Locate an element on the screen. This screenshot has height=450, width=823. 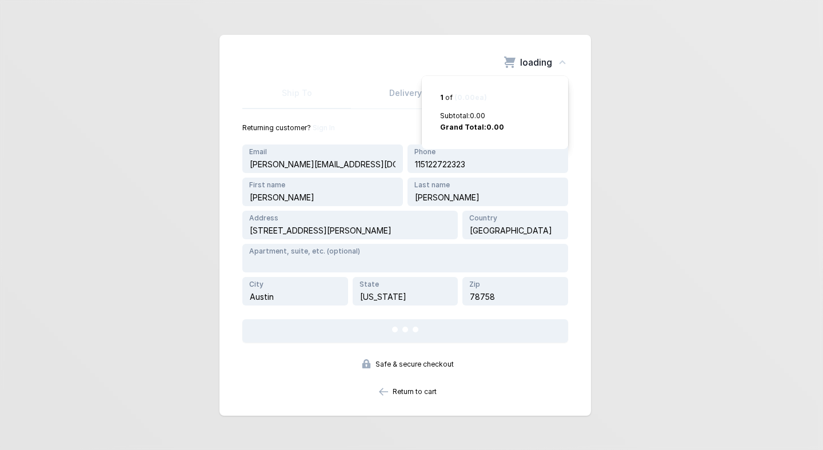
label: Apartment, suite, etc. (optional) is located at coordinates (302, 251).